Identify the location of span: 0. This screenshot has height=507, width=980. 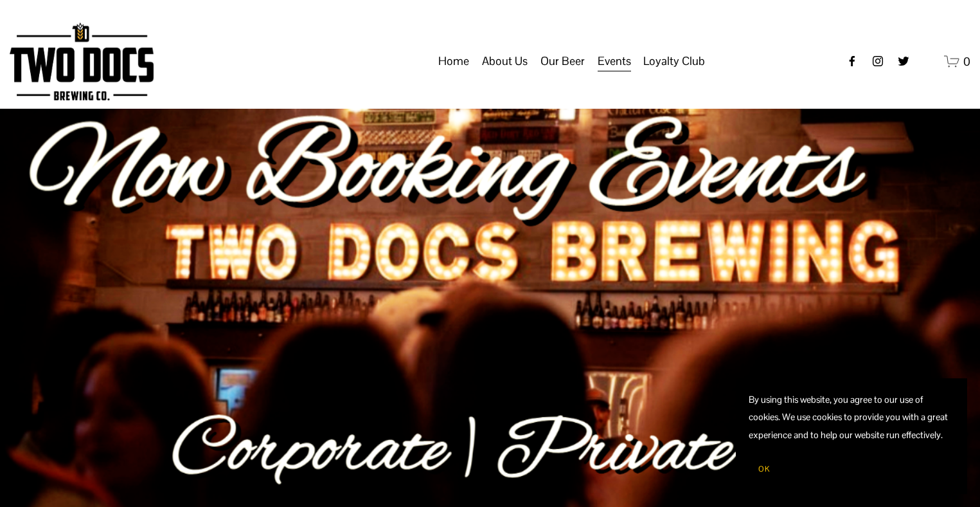
(967, 61).